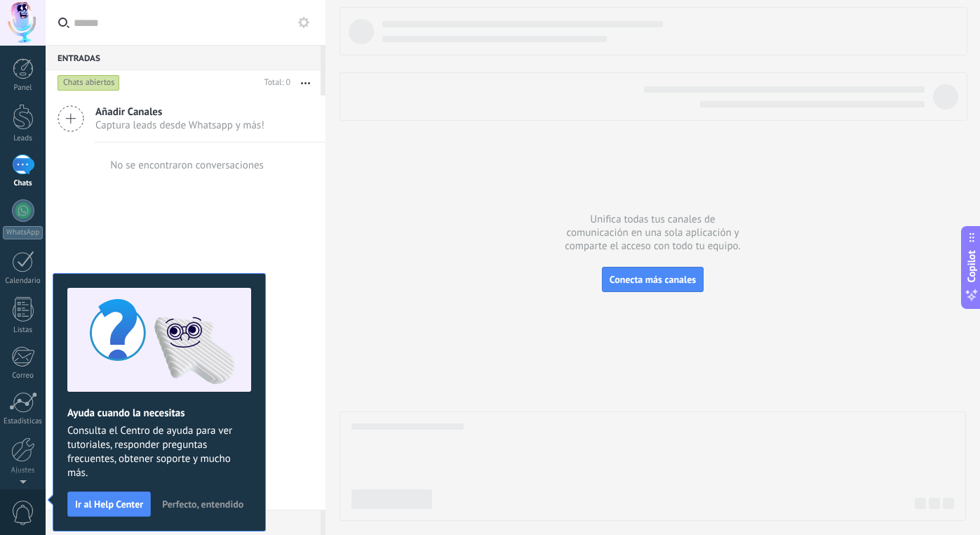  Describe the element at coordinates (23, 421) in the screenshot. I see `div: Estadísticas` at that location.